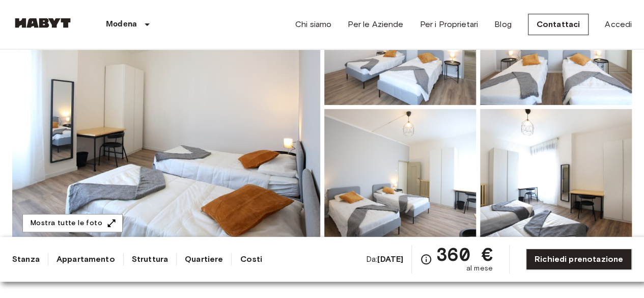  I want to click on a: Appartamento, so click(86, 259).